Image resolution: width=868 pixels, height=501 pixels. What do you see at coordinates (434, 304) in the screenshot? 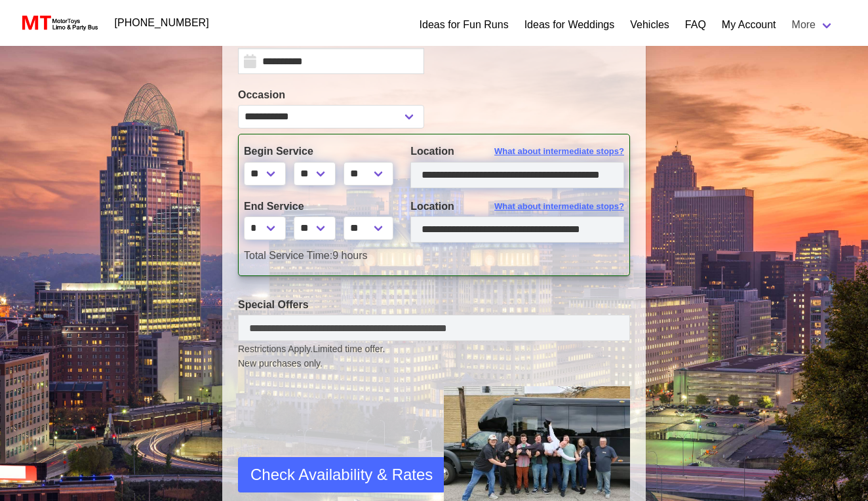
I see `label: Special Offers` at bounding box center [434, 304].